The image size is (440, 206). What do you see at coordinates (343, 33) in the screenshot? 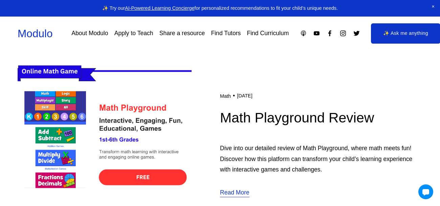
I see `a: Instagram` at bounding box center [343, 33].